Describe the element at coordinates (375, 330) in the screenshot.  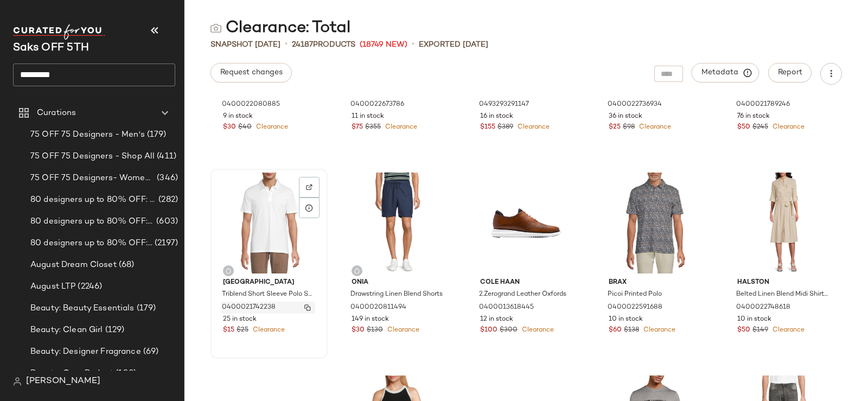
I see `span: $130` at that location.